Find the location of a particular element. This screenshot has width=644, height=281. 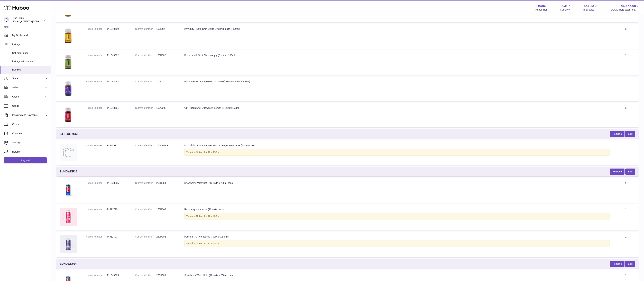

dd: 100G002 is located at coordinates (167, 108).